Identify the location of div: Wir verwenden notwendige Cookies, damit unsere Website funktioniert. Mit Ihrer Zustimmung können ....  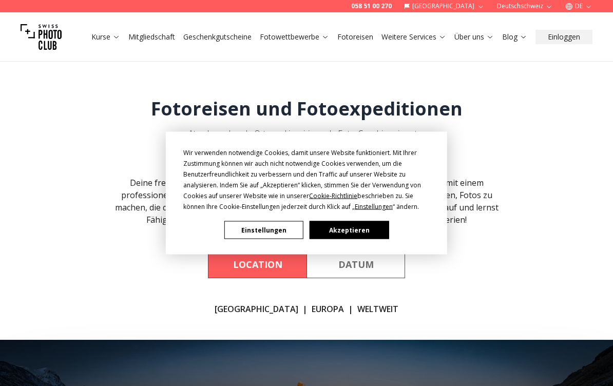
(307, 180).